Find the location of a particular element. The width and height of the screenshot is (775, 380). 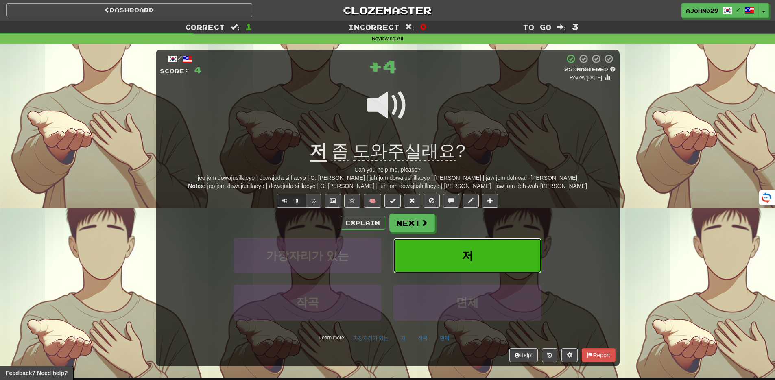

button: Discuss sentence (alt+u) is located at coordinates (451, 201).